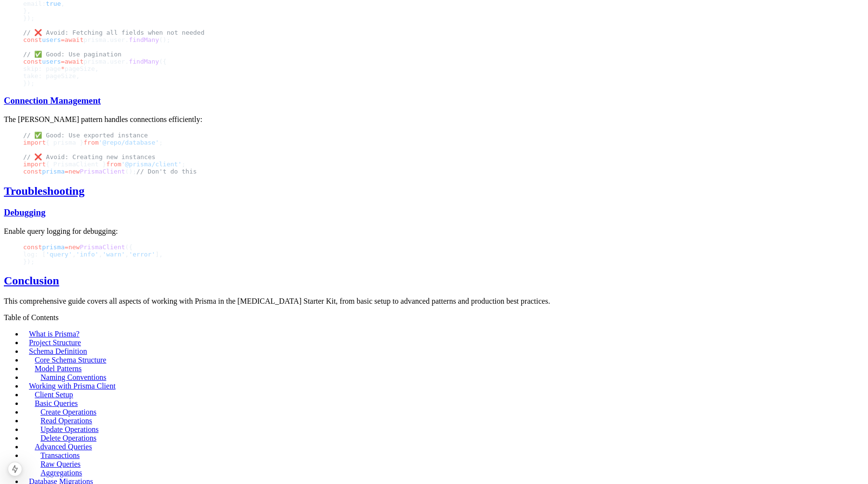 This screenshot has width=868, height=484. What do you see at coordinates (59, 254) in the screenshot?
I see `span: 'query'` at bounding box center [59, 254].